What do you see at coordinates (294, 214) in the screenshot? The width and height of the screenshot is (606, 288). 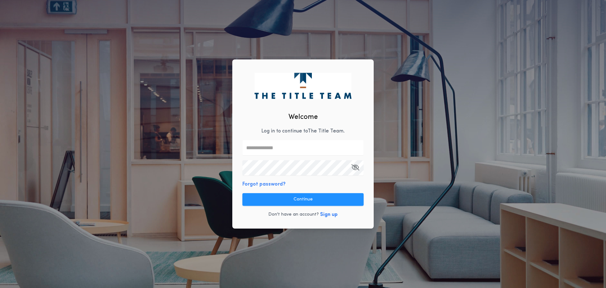 I see `p: Don't have an account?` at bounding box center [294, 214].